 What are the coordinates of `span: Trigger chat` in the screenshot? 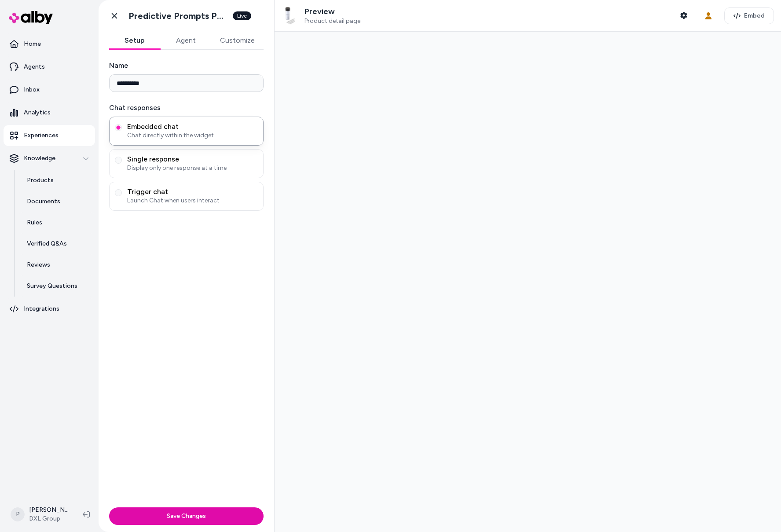 It's located at (192, 192).